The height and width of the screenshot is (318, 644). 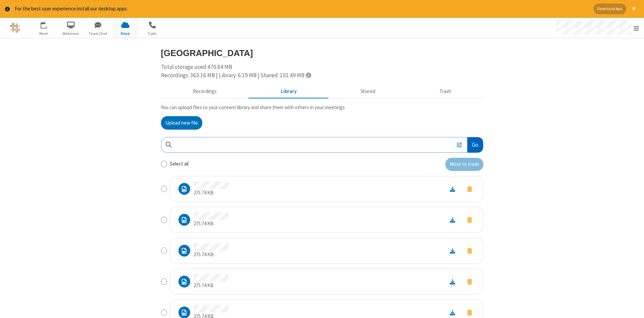 What do you see at coordinates (205, 92) in the screenshot?
I see `button: Recorded meetings` at bounding box center [205, 92].